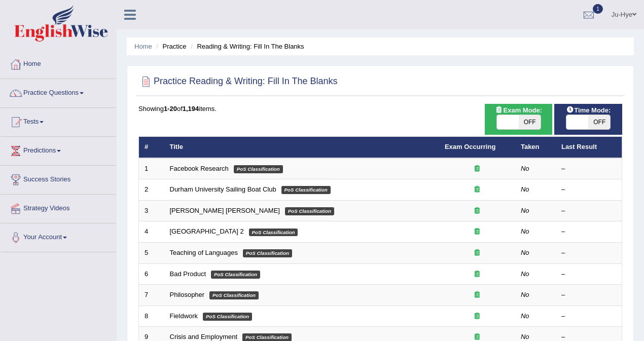 Image resolution: width=644 pixels, height=341 pixels. I want to click on li: Practice, so click(170, 46).